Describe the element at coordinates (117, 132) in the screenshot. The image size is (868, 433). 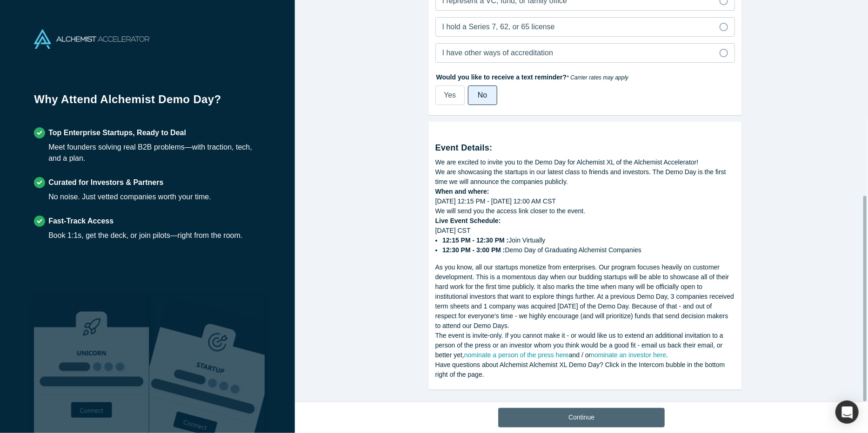
I see `strong: Top Enterprise Startups, Ready to Deal` at that location.